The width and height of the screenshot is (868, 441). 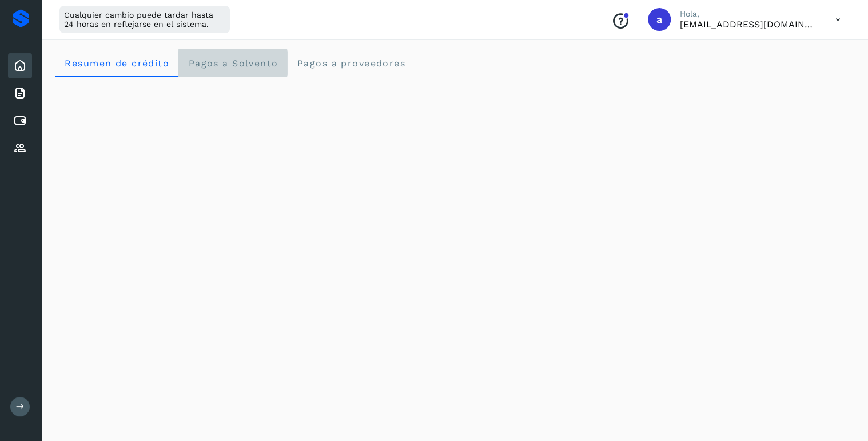 What do you see at coordinates (350, 63) in the screenshot?
I see `span: Pagos a proveedores` at bounding box center [350, 63].